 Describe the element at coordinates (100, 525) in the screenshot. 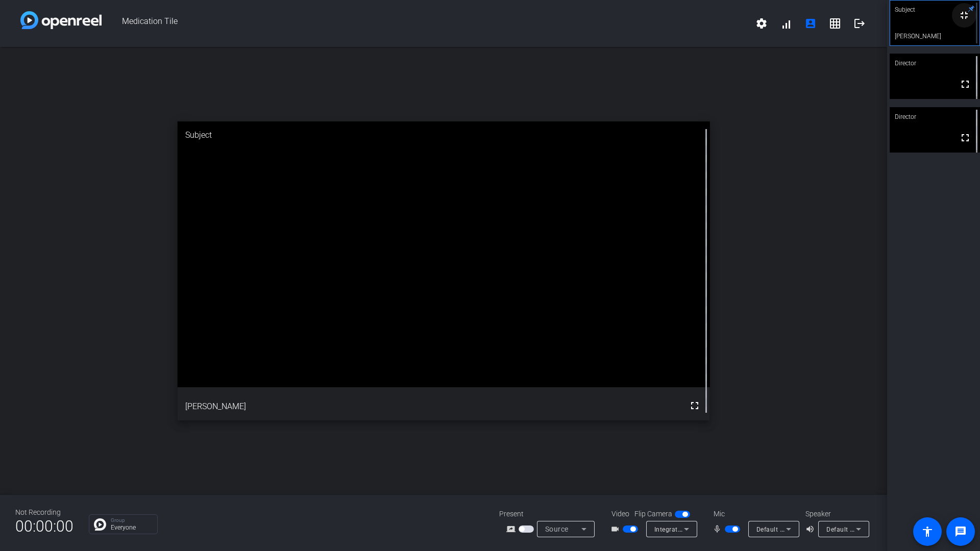

I see `img: Chat Icon` at that location.